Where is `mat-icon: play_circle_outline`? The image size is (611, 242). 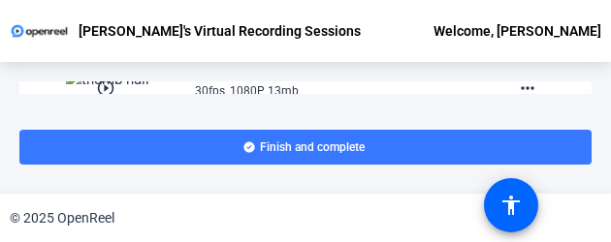 mat-icon: play_circle_outline is located at coordinates (108, 88).